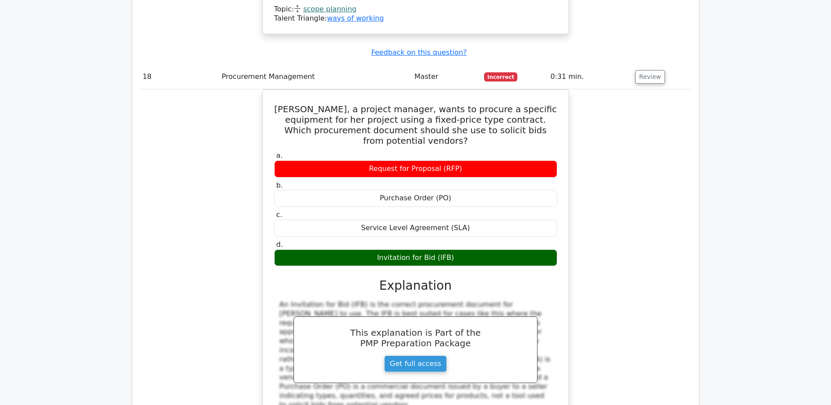 Image resolution: width=831 pixels, height=405 pixels. What do you see at coordinates (179, 77) in the screenshot?
I see `td: 18` at bounding box center [179, 77].